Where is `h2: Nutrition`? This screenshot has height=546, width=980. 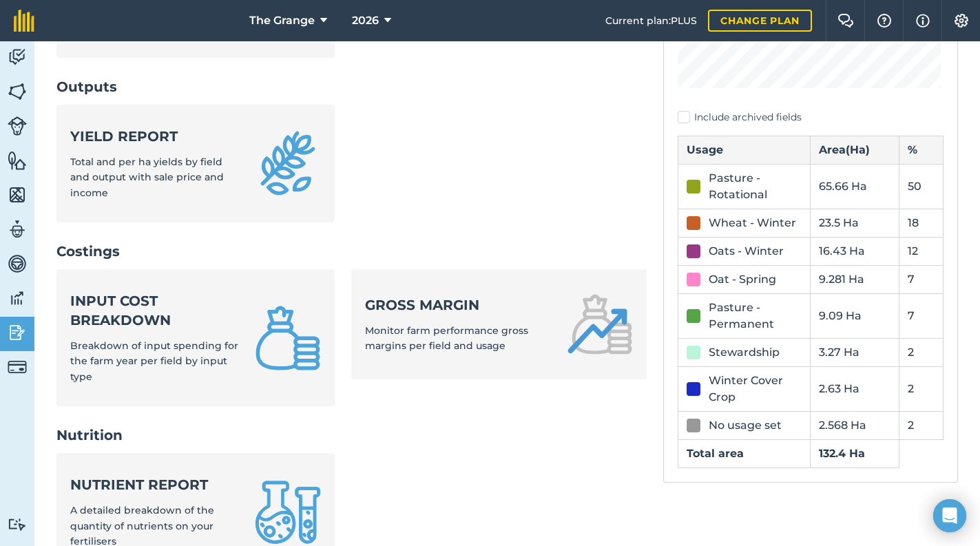
h2: Nutrition is located at coordinates (351, 435).